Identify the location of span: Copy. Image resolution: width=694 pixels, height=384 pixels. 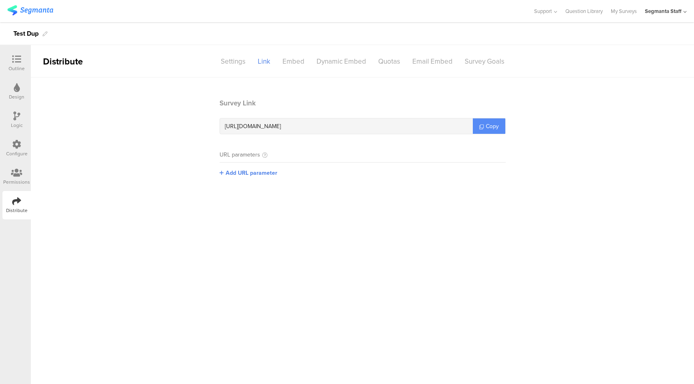
(492, 126).